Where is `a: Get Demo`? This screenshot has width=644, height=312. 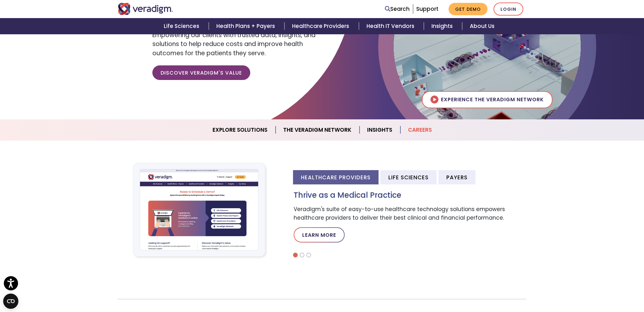 a: Get Demo is located at coordinates (468, 9).